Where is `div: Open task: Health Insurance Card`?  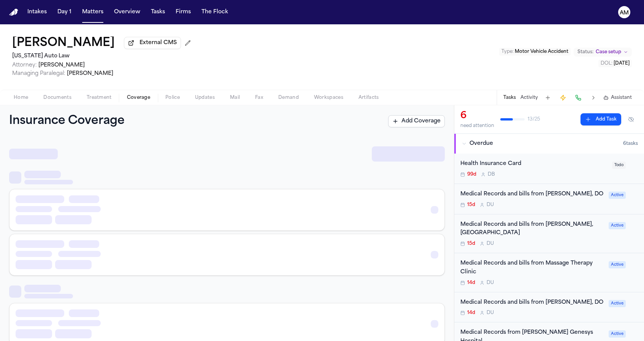
div: Open task: Health Insurance Card is located at coordinates (549, 169).